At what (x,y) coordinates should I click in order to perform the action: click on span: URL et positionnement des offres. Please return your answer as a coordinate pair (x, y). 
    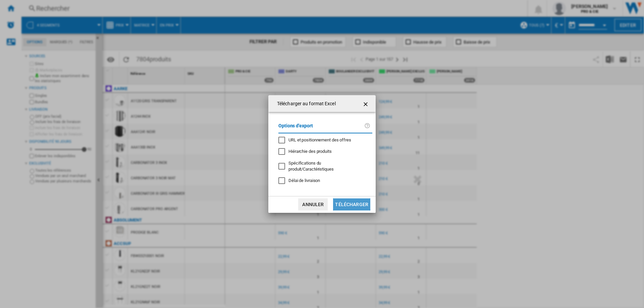
    Looking at the image, I should click on (320, 140).